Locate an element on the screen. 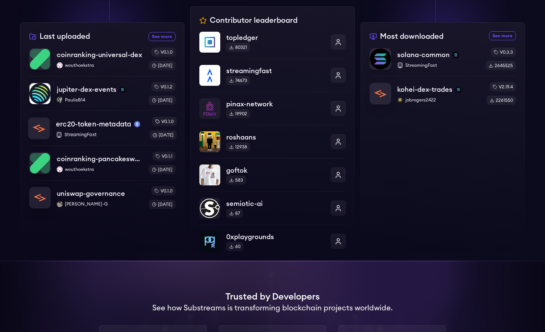  p: pinax-network is located at coordinates (275, 104).